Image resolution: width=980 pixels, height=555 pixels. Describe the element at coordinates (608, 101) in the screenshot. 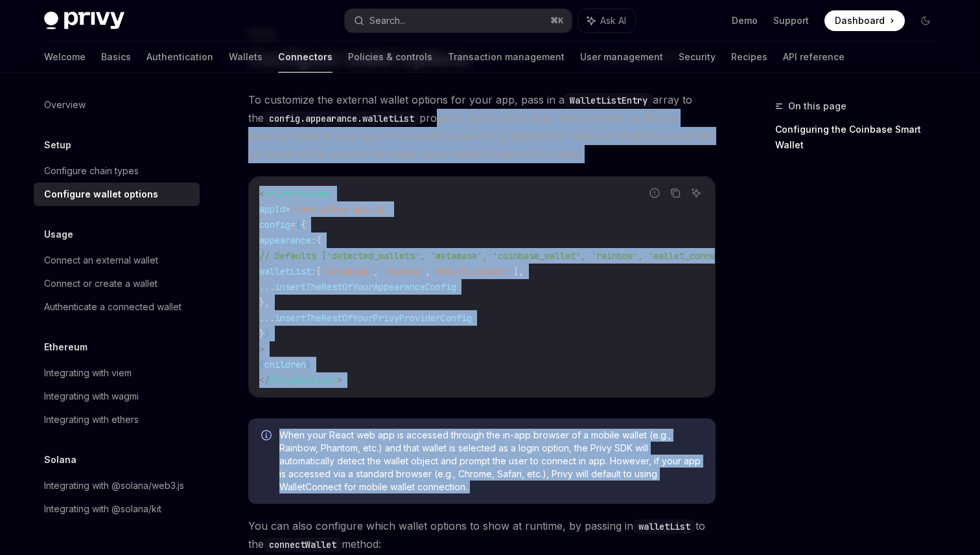

I see `code: WalletListEntry` at that location.